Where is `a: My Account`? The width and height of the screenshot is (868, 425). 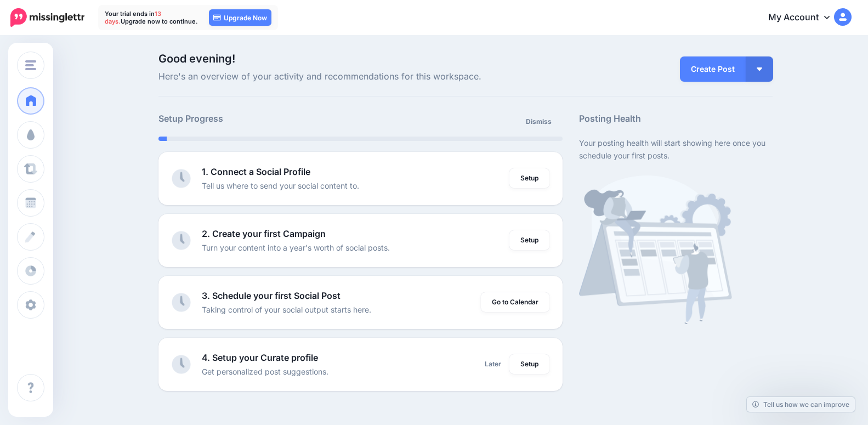 a: My Account is located at coordinates (804, 17).